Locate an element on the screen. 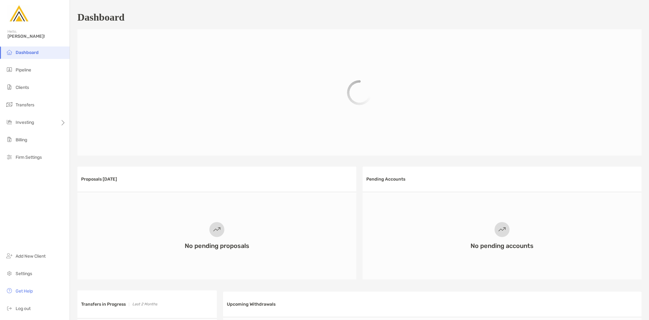 The width and height of the screenshot is (649, 320). span: Get Help is located at coordinates (24, 291).